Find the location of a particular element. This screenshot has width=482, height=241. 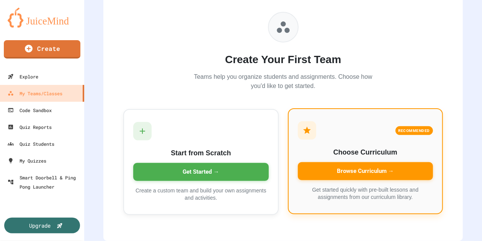

div: Quiz Students is located at coordinates (31, 144).